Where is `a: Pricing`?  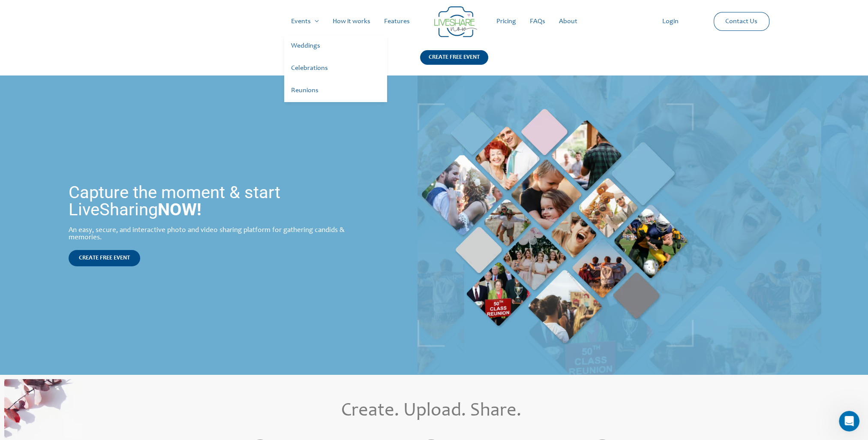
a: Pricing is located at coordinates (506, 22).